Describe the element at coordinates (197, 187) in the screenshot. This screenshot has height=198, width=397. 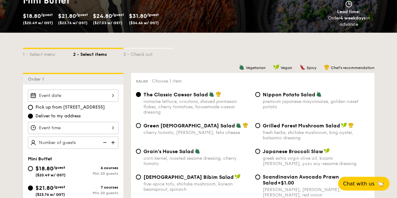
I see `div: five-spice tofu, shiitake mushroom, korean beansprout, spinach` at that location.